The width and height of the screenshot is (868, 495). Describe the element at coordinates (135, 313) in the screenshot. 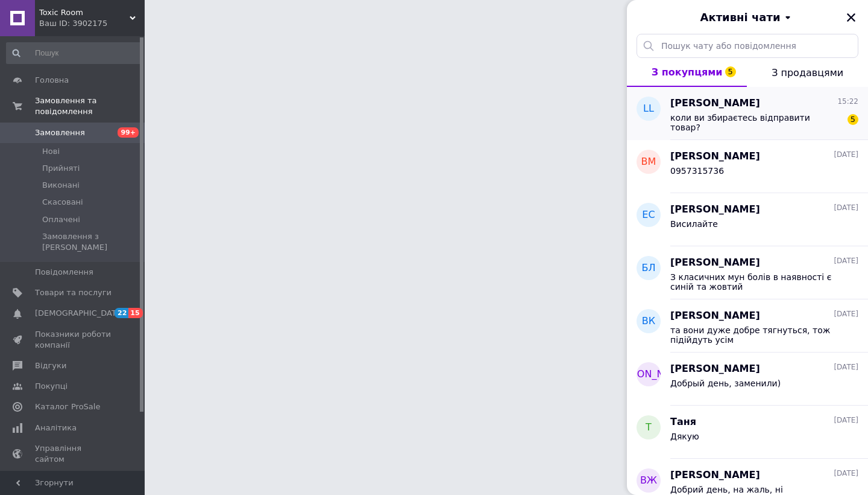

I see `span: 15` at that location.